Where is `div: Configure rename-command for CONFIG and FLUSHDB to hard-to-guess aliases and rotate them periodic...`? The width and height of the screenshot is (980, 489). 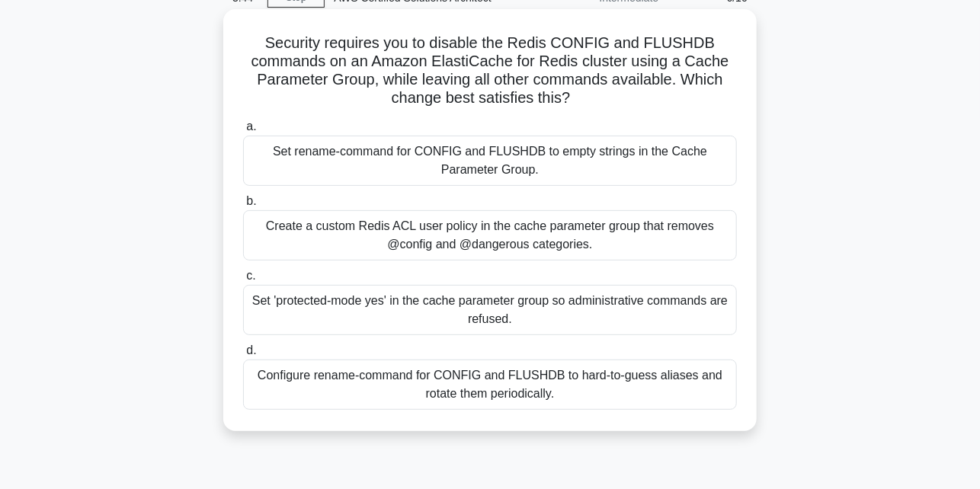 div: Configure rename-command for CONFIG and FLUSHDB to hard-to-guess aliases and rotate them periodic... is located at coordinates (490, 385).